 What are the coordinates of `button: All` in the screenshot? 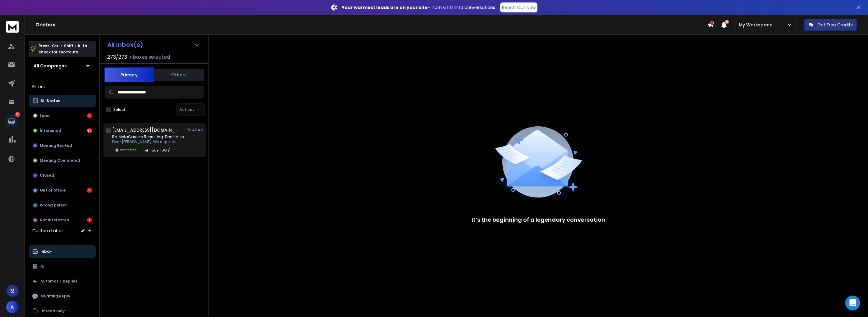 It's located at (62, 266).